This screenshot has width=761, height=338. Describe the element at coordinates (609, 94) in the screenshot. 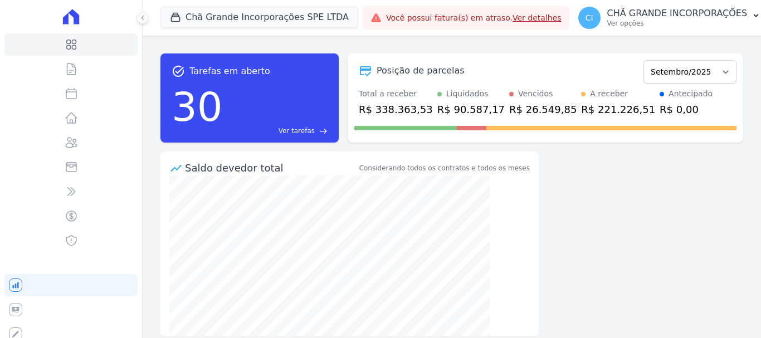

I see `div: A receber` at that location.